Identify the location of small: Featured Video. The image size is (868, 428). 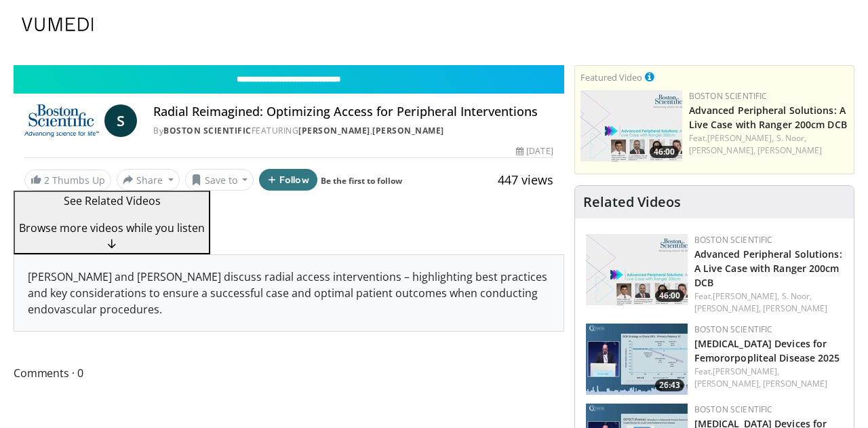
(611, 77).